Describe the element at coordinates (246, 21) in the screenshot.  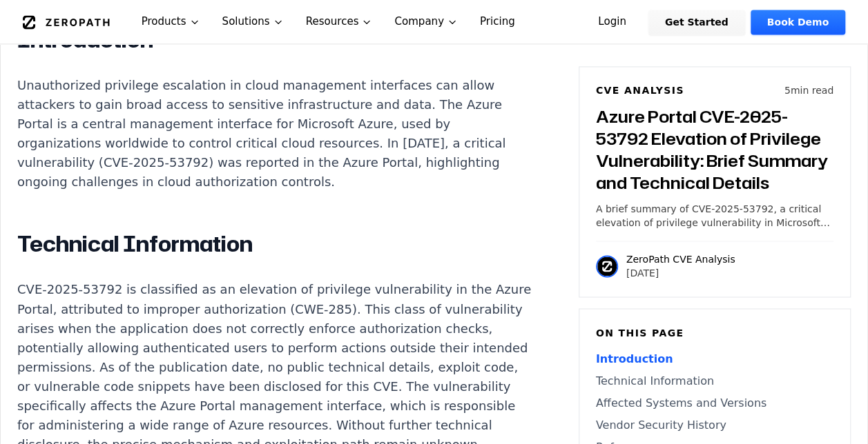
I see `font: Solutions` at that location.